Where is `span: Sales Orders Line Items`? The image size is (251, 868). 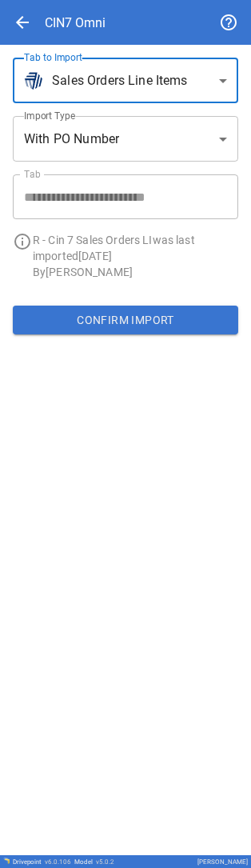
span: Sales Orders Line Items is located at coordinates (119, 80).